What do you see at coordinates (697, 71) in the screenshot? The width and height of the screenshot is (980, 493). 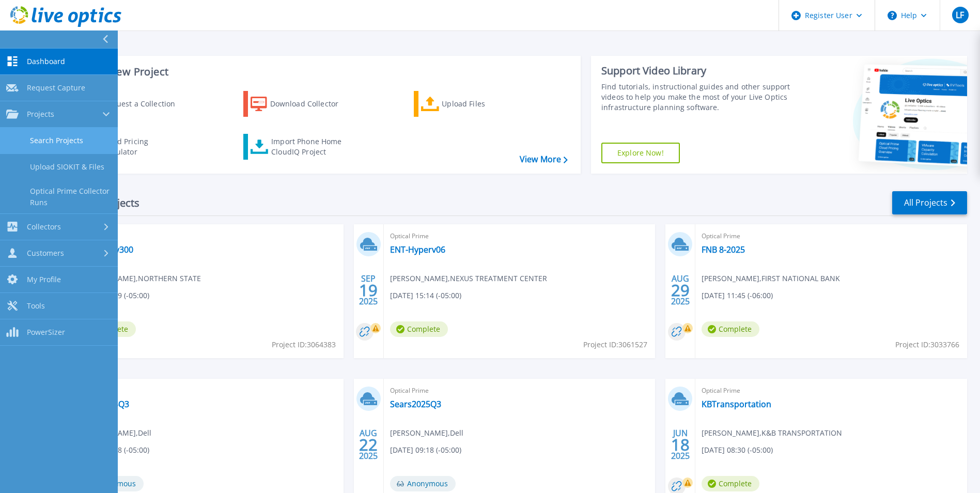 I see `div: Support Video Library` at bounding box center [697, 71].